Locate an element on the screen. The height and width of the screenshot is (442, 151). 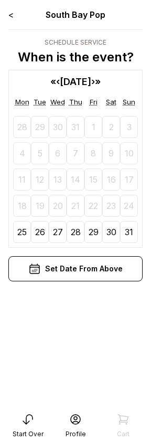
button: August 21, 2025 is located at coordinates (76, 206).